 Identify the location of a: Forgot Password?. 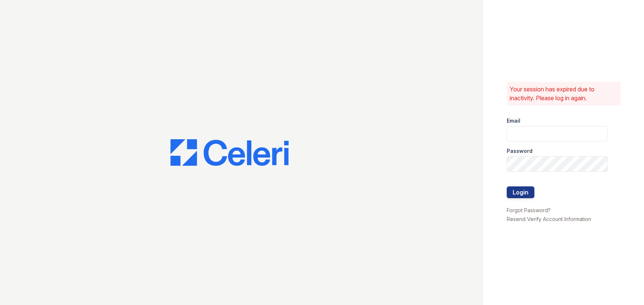
(528, 210).